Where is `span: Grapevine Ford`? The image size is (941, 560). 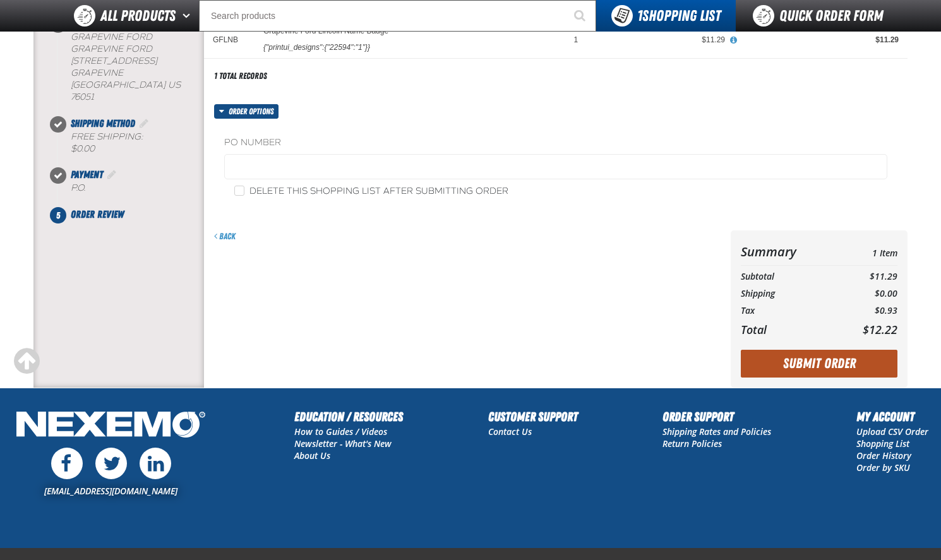 span: Grapevine Ford is located at coordinates (111, 49).